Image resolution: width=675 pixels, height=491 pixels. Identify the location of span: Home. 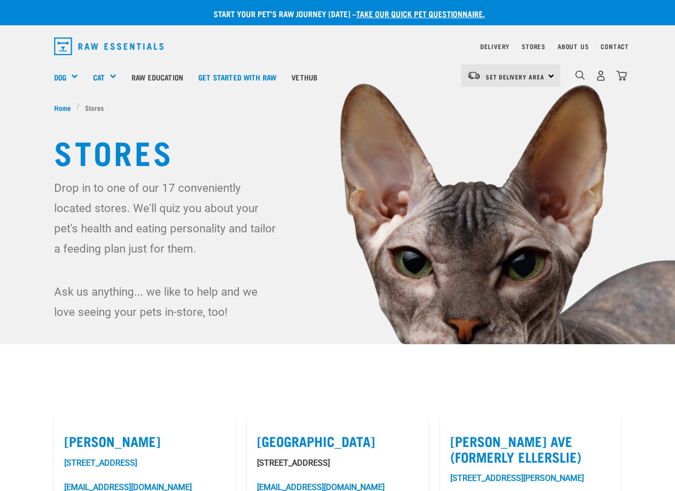
(62, 107).